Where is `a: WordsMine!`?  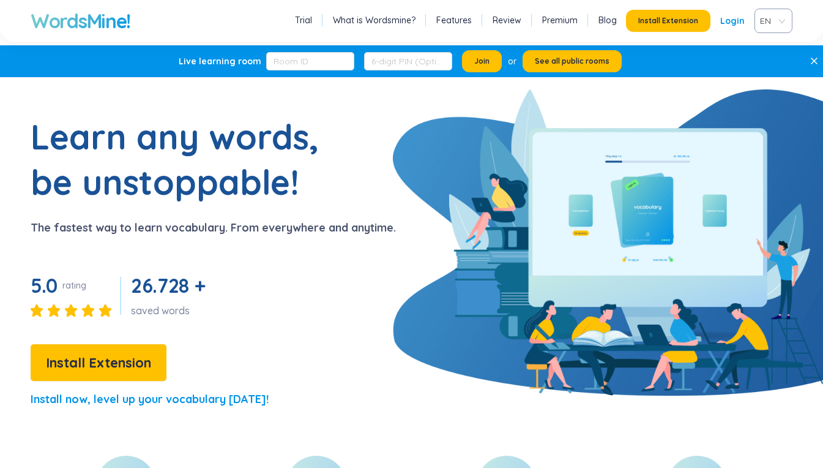 a: WordsMine! is located at coordinates (80, 21).